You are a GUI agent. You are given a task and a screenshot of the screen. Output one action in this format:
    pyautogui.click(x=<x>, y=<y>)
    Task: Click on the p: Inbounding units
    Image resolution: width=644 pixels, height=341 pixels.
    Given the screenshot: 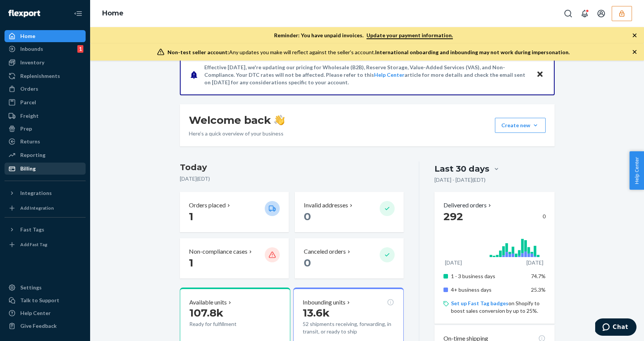 What is the action you would take?
    pyautogui.click(x=325, y=302)
    